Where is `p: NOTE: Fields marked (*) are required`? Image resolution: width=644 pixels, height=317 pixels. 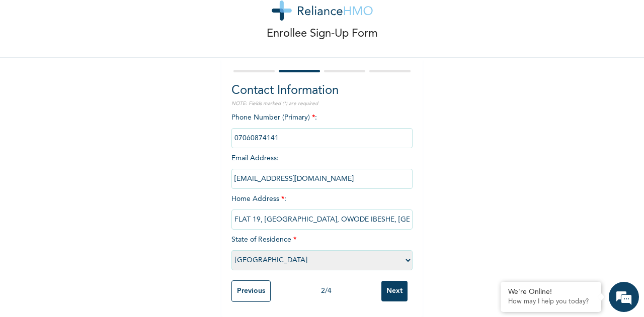
p: NOTE: Fields marked (*) are required is located at coordinates (322, 104).